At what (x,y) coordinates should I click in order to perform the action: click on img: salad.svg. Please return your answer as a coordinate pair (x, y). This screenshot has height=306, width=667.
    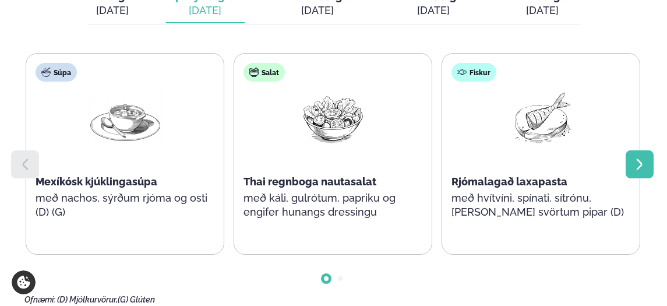
    Looking at the image, I should click on (254, 72).